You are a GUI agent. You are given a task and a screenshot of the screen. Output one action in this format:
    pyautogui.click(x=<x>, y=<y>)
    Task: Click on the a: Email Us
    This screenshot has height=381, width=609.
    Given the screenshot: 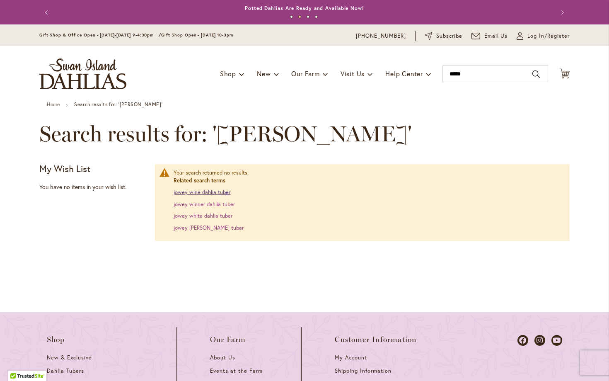 What is the action you would take?
    pyautogui.click(x=490, y=36)
    